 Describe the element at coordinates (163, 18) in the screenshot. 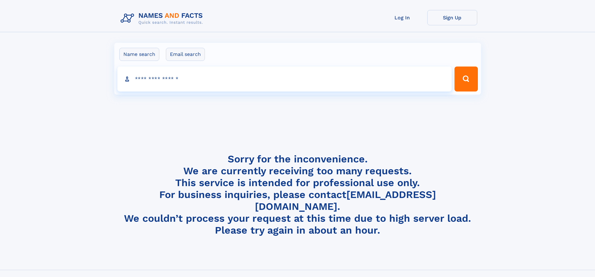

I see `img: Logo Names and Facts` at that location.